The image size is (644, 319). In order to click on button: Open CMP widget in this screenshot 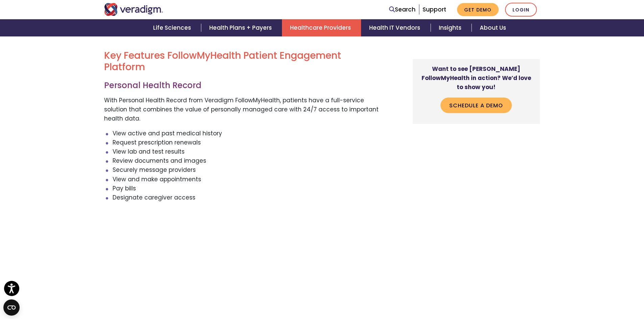, I will do `click(11, 308)`.